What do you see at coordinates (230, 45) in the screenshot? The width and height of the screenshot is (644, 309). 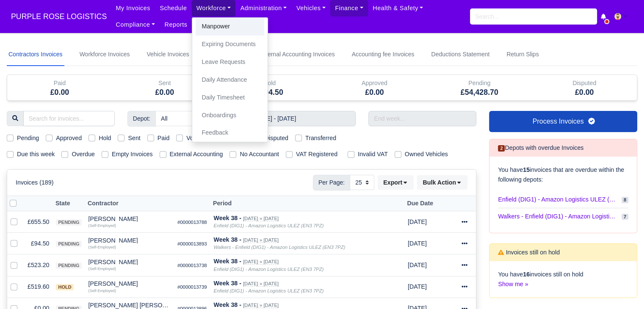 I see `a: Expiring Documents` at bounding box center [230, 45].